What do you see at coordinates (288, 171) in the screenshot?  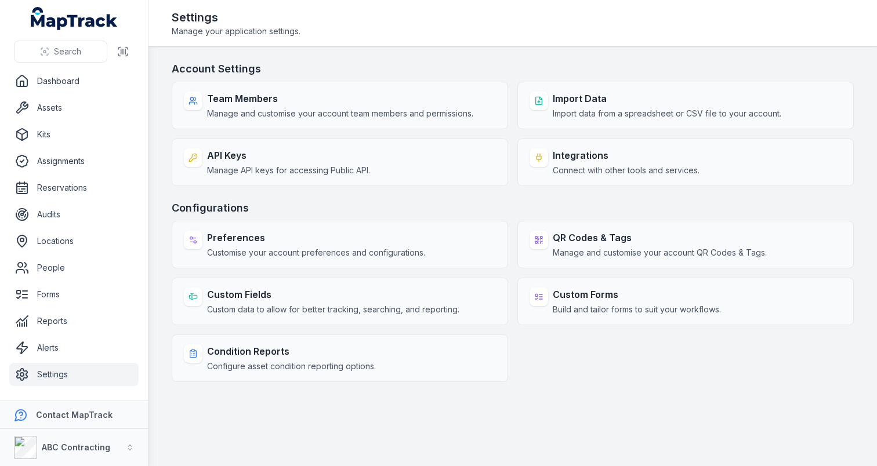 I see `span: Manage API keys for accessing Public API.` at bounding box center [288, 171].